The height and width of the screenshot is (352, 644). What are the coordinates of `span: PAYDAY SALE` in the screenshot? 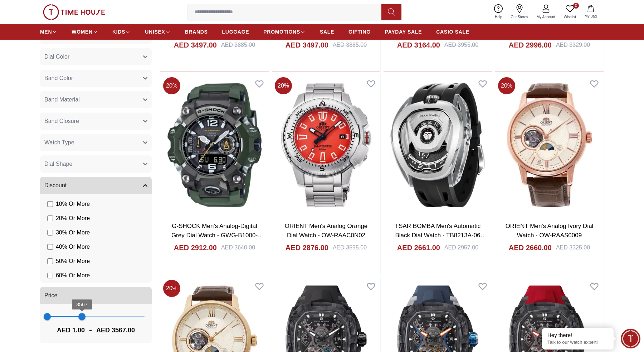 It's located at (403, 32).